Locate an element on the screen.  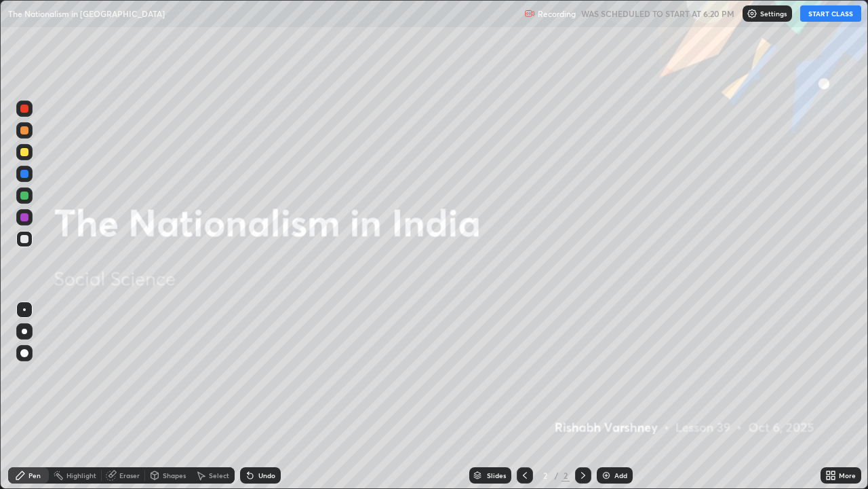
img: recording.375f2c34.svg is located at coordinates (530, 14).